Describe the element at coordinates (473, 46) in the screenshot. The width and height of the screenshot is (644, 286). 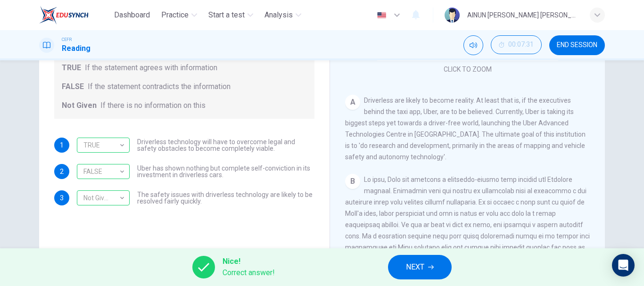
I see `div: Mute` at that location.